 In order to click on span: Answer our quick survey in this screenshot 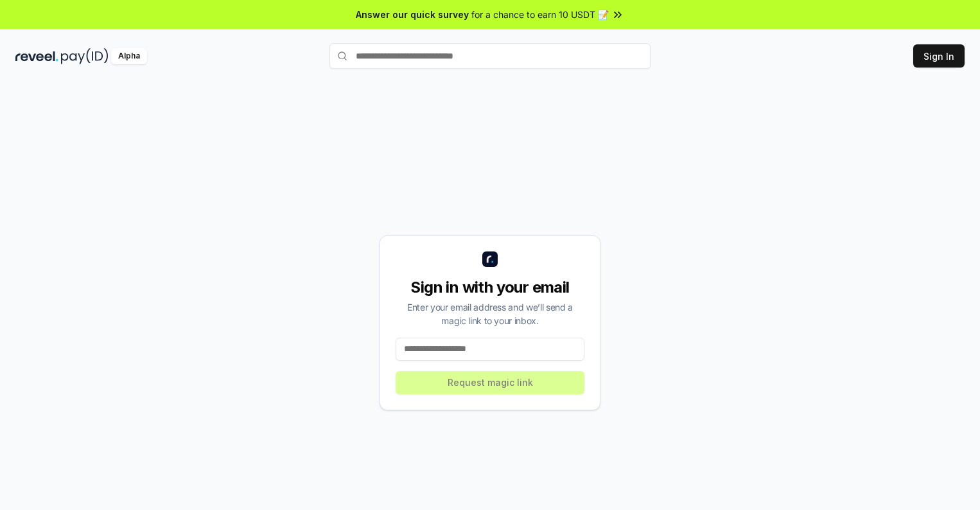, I will do `click(413, 14)`.